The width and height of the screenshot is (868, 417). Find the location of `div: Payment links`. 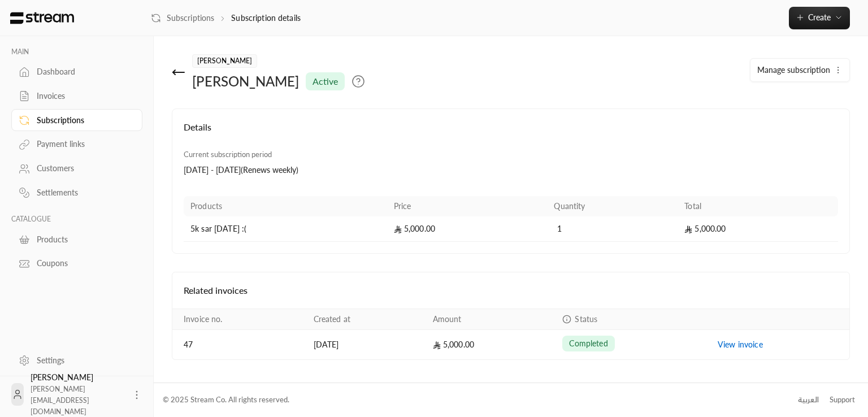

div: Payment links is located at coordinates (82, 144).